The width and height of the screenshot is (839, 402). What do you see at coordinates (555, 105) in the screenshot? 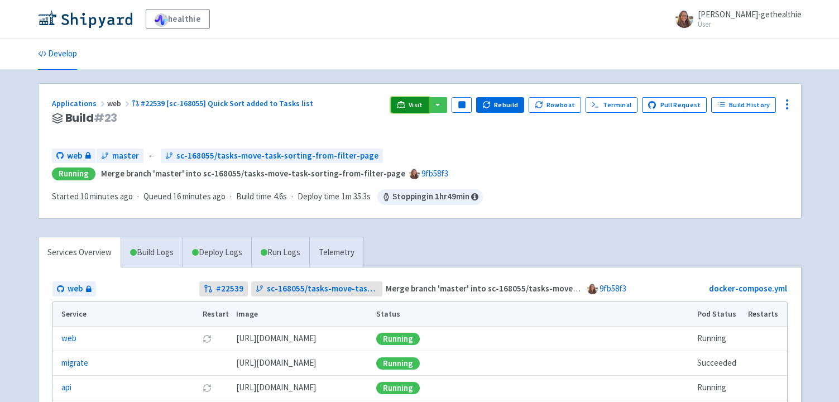
I see `button: Rowboat` at bounding box center [555, 105].